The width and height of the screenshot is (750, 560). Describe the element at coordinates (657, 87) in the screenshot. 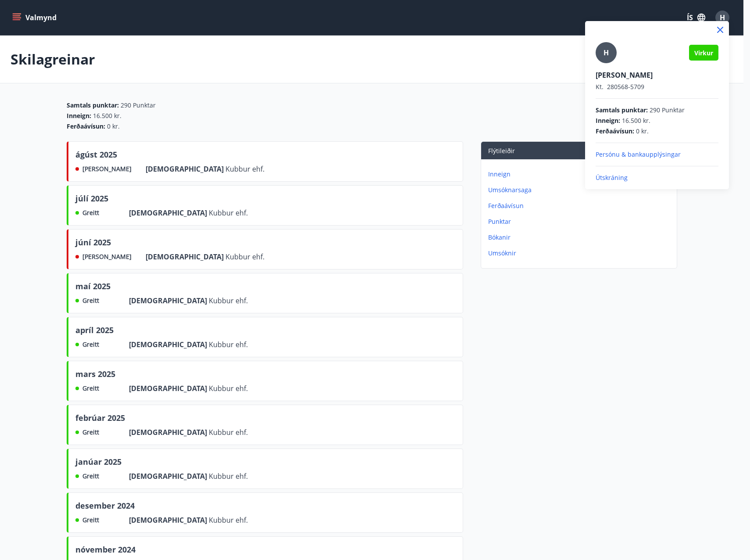

I see `p: 280568-5709` at that location.